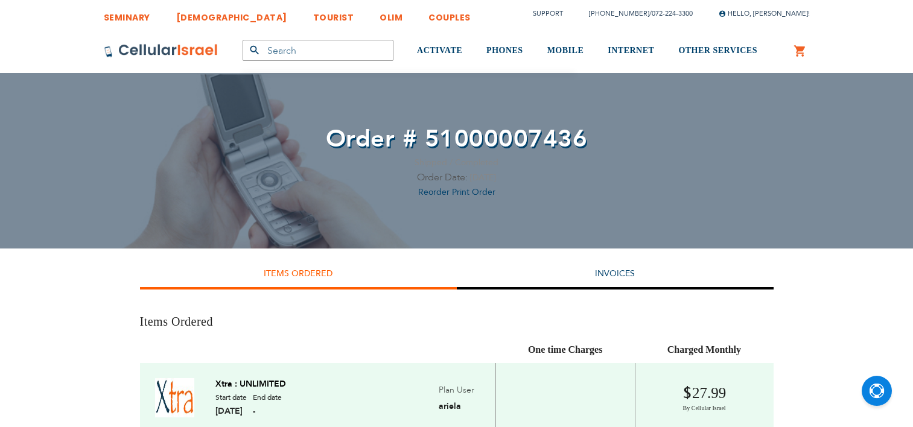 The width and height of the screenshot is (913, 427). What do you see at coordinates (548, 13) in the screenshot?
I see `a: Support` at bounding box center [548, 13].